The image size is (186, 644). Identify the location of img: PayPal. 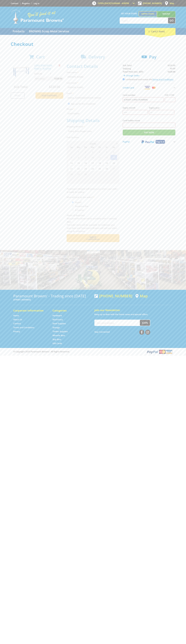
(148, 142).